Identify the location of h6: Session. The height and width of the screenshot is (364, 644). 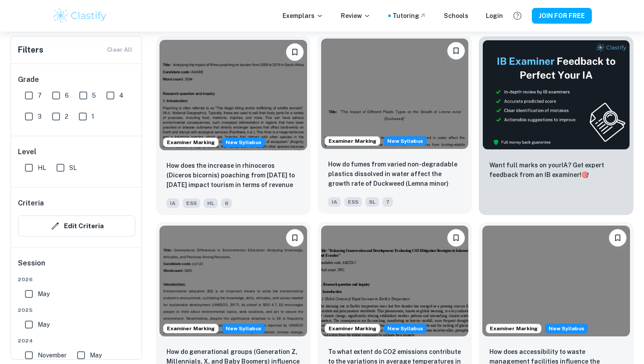
(77, 267).